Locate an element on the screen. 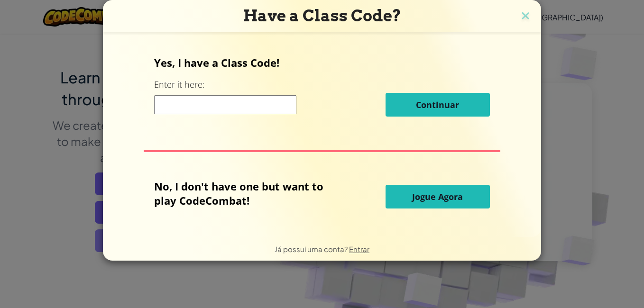  button: Jogue Agora is located at coordinates (438, 196).